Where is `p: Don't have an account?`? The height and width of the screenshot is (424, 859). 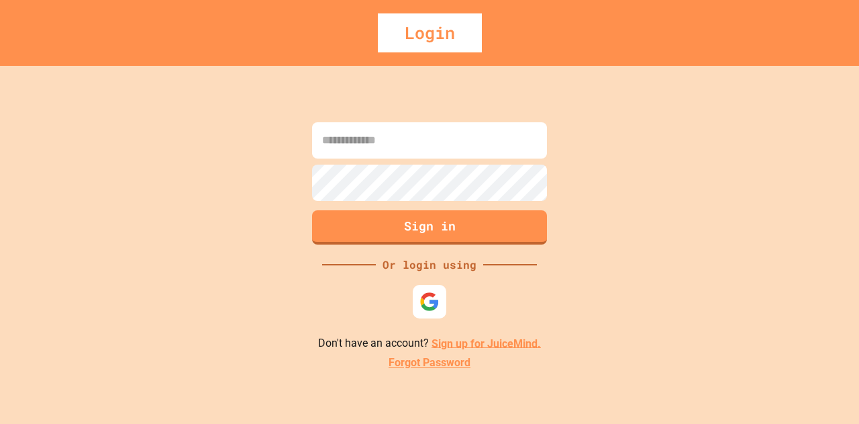
p: Don't have an account? is located at coordinates (430, 343).